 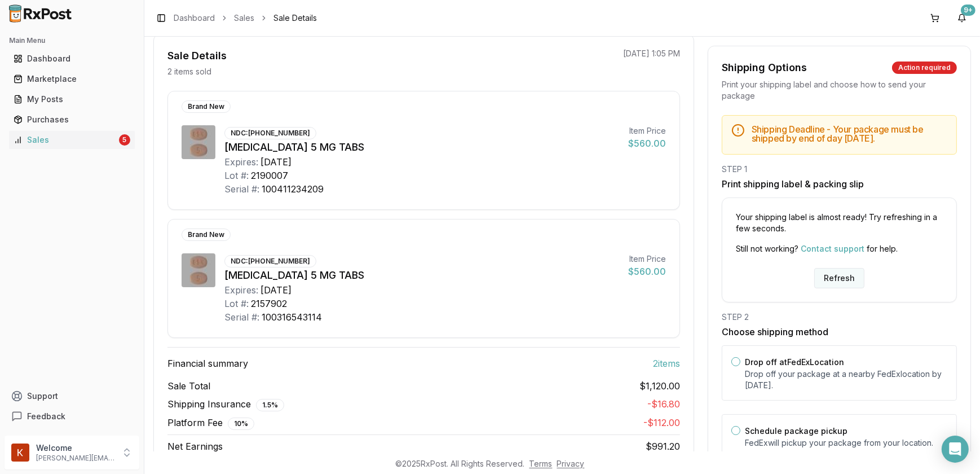 What do you see at coordinates (295, 18) in the screenshot?
I see `span: Sale Details` at bounding box center [295, 18].